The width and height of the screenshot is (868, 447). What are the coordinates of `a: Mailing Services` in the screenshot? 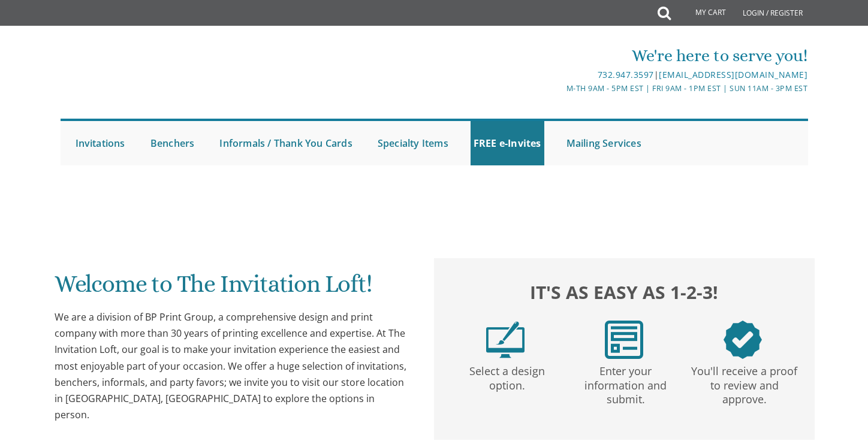 It's located at (603, 143).